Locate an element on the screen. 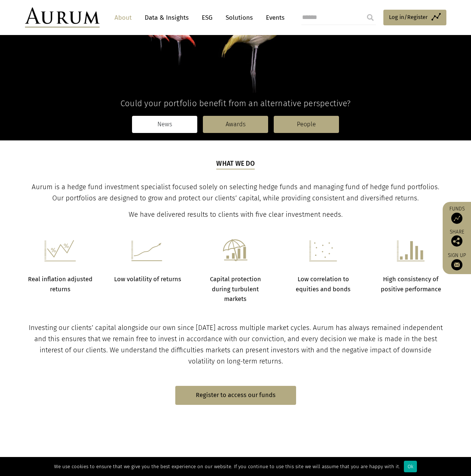 This screenshot has width=471, height=476. img: Sign up to our newsletter is located at coordinates (457, 265).